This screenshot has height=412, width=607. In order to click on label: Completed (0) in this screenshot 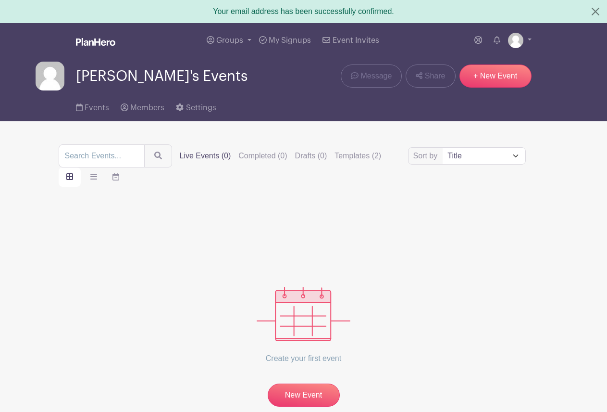, I will do `click(262, 156)`.